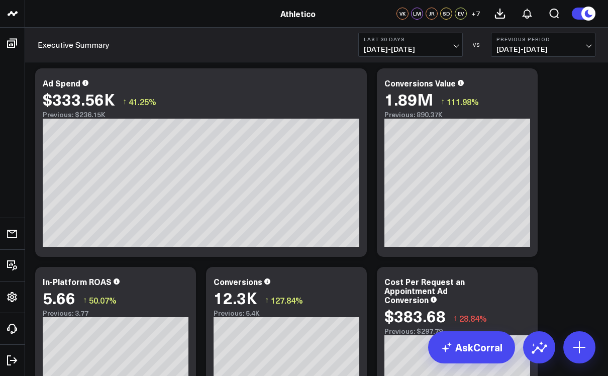  I want to click on div: Conversions Value, so click(420, 83).